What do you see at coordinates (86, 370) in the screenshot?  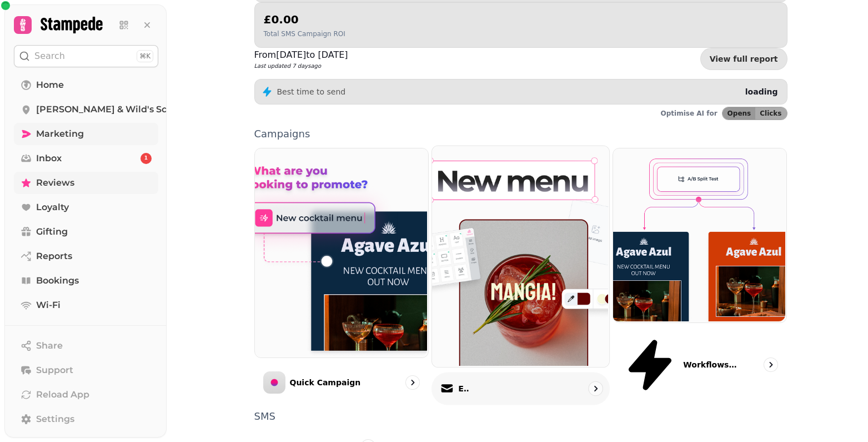 I see `button: Support` at bounding box center [86, 370].